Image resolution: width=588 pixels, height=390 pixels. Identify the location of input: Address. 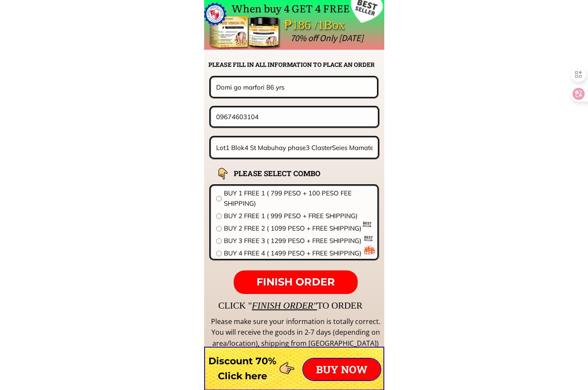
(295, 147).